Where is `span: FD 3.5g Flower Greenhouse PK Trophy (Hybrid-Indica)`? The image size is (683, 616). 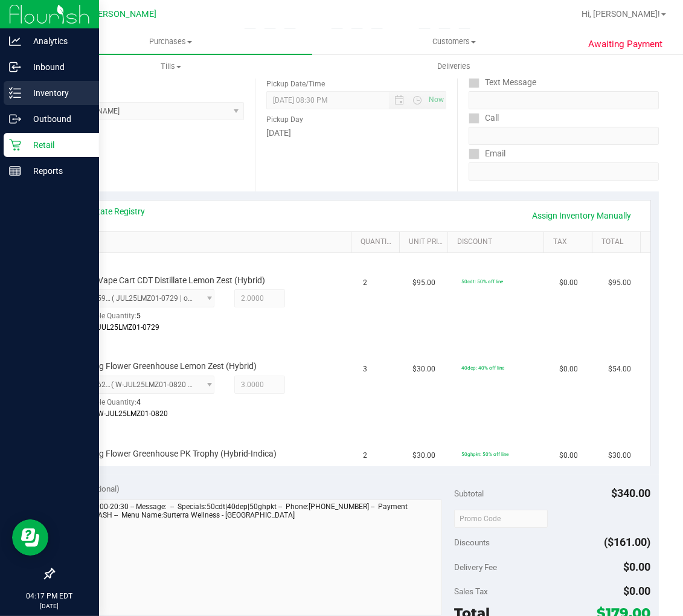 span: FD 3.5g Flower Greenhouse PK Trophy (Hybrid-Indica) is located at coordinates (177, 454).